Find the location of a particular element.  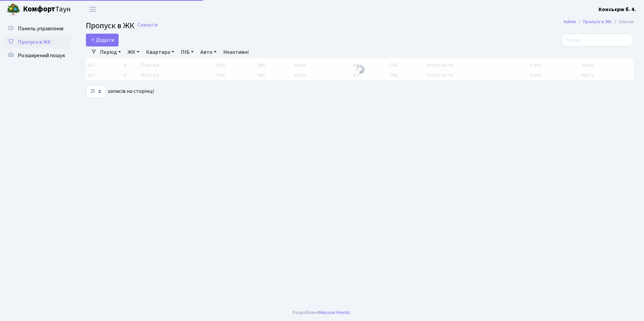

nav: breadcrumb is located at coordinates (599, 22).